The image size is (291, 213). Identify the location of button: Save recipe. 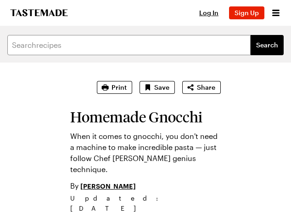
(157, 87).